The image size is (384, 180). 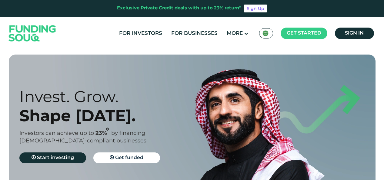 What do you see at coordinates (304, 33) in the screenshot?
I see `span: Get started` at bounding box center [304, 33].